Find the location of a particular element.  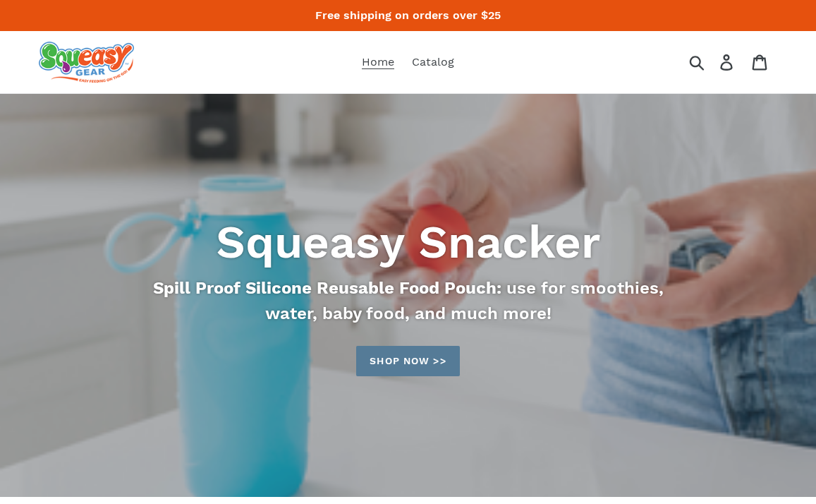

img: squeasy gear snacker portable food pouch is located at coordinates (86, 62).